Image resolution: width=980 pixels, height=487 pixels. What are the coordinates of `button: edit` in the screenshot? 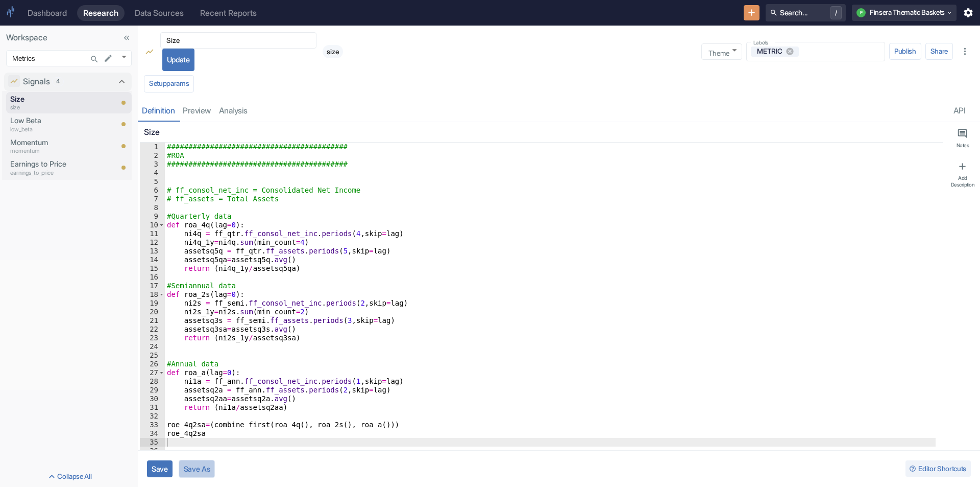 It's located at (108, 59).